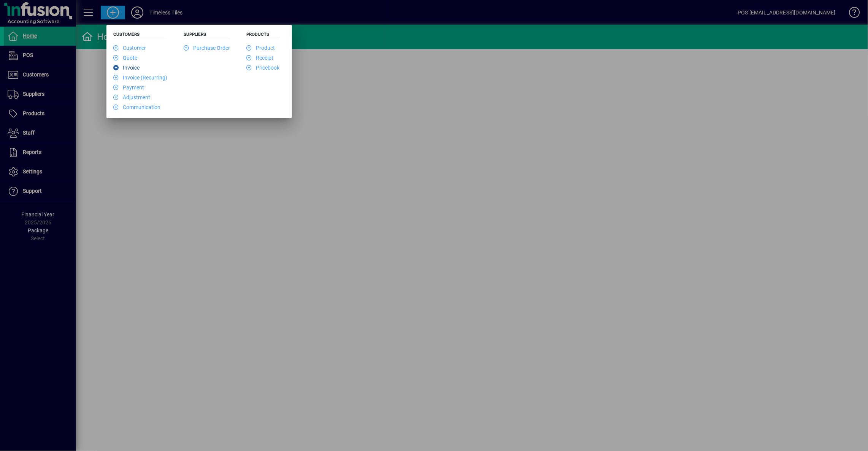 This screenshot has height=451, width=868. I want to click on a: Communication, so click(137, 107).